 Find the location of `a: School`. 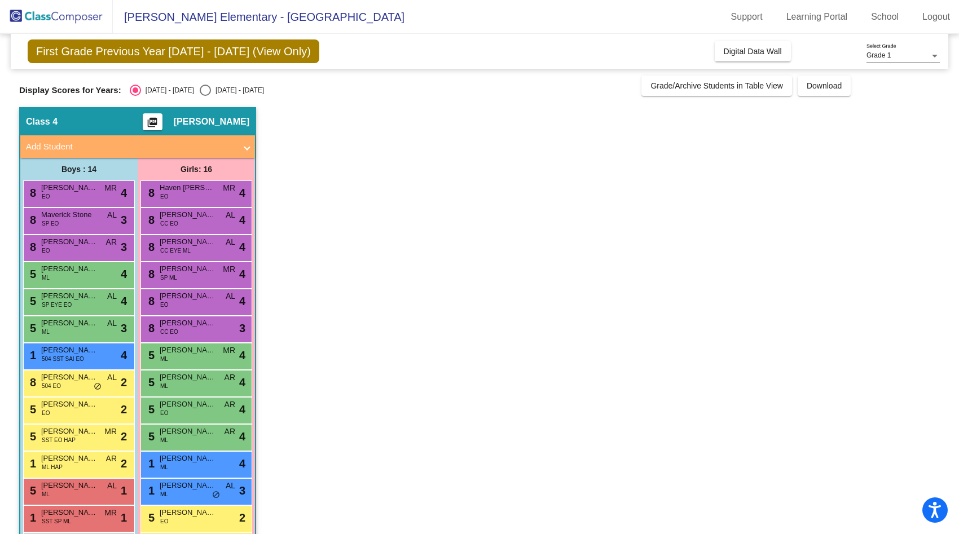

a: School is located at coordinates (885, 17).